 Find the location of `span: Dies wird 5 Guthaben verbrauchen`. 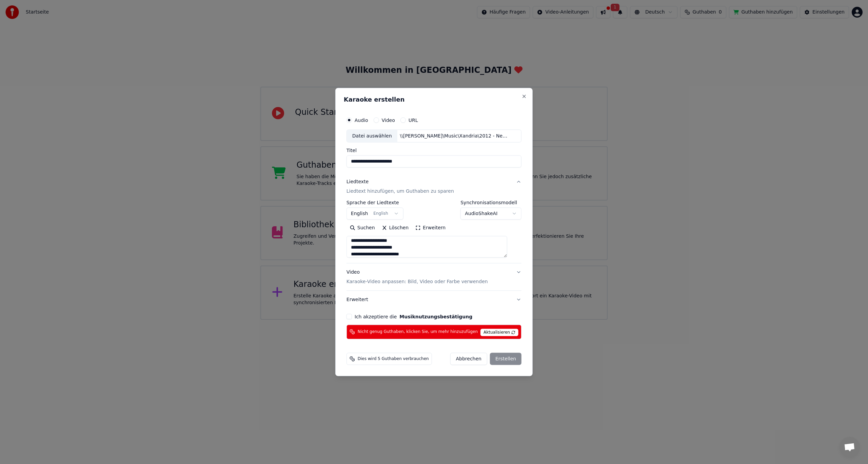

span: Dies wird 5 Guthaben verbrauchen is located at coordinates (393, 359).